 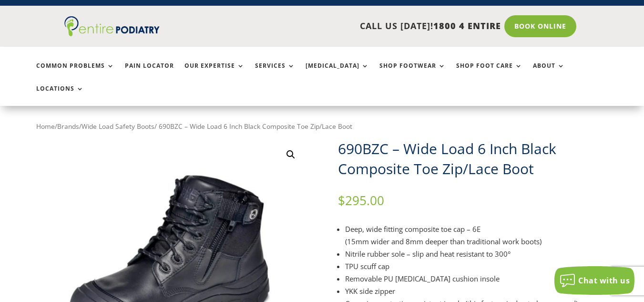 I want to click on a: Home, so click(x=46, y=126).